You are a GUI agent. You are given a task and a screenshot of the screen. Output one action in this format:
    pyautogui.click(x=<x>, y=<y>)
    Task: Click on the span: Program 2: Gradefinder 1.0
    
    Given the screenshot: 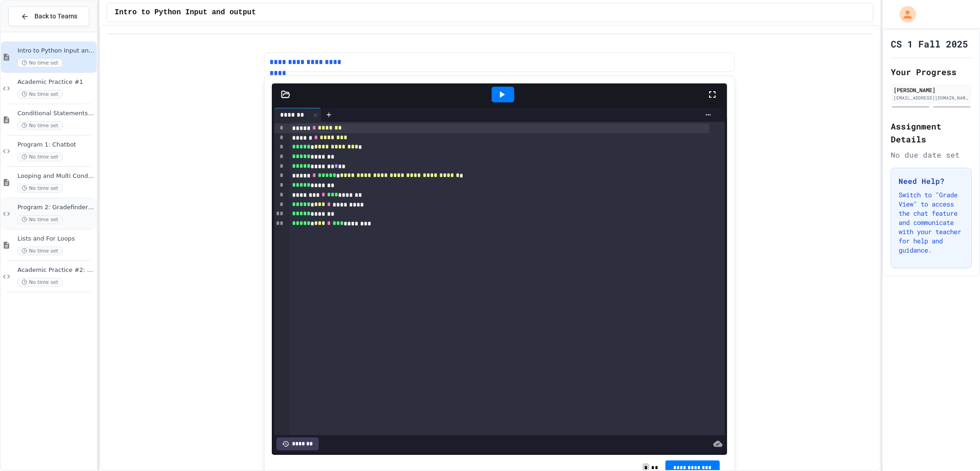 What is the action you would take?
    pyautogui.click(x=56, y=207)
    